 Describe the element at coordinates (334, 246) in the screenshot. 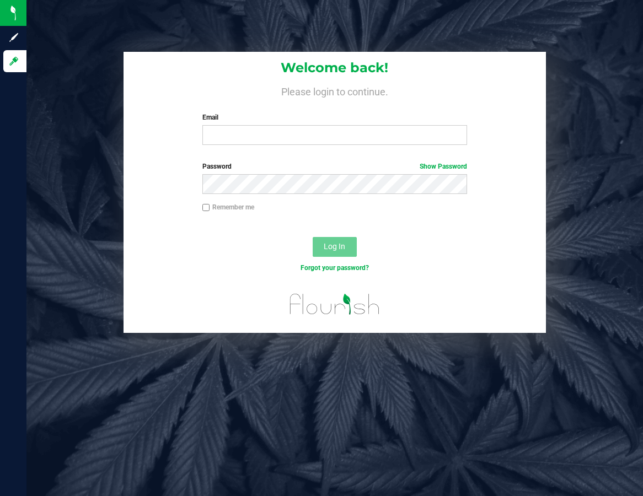

I see `span: Log In` at that location.